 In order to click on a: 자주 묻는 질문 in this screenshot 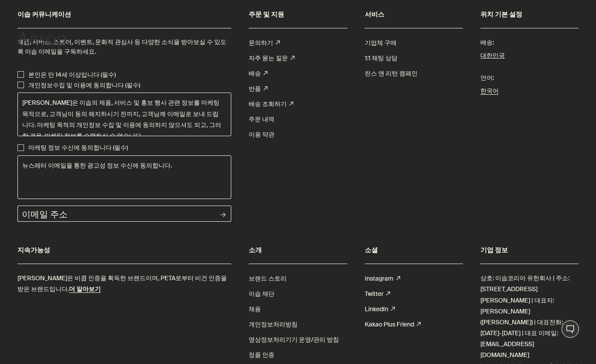, I will do `click(272, 58)`.